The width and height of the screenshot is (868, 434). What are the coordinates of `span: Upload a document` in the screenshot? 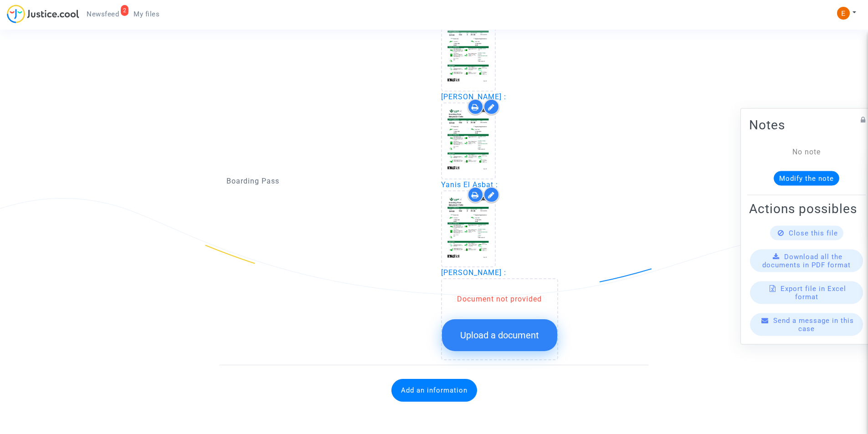 It's located at (499, 335).